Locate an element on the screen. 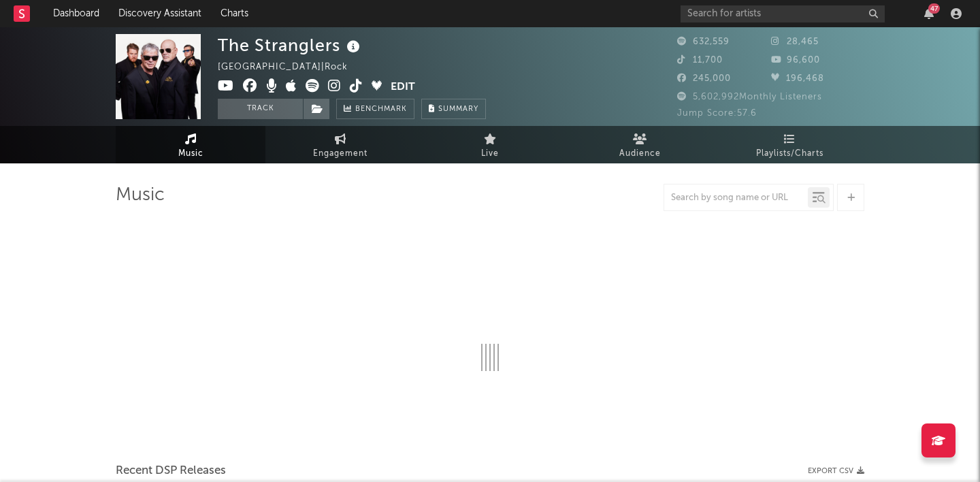 Image resolution: width=980 pixels, height=482 pixels. div: 47 is located at coordinates (934, 8).